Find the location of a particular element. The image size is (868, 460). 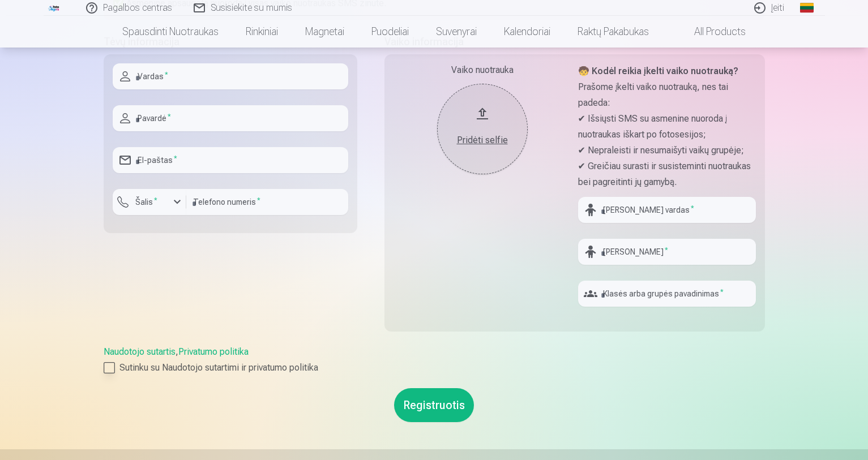

a: Rinkiniai is located at coordinates (261, 32).